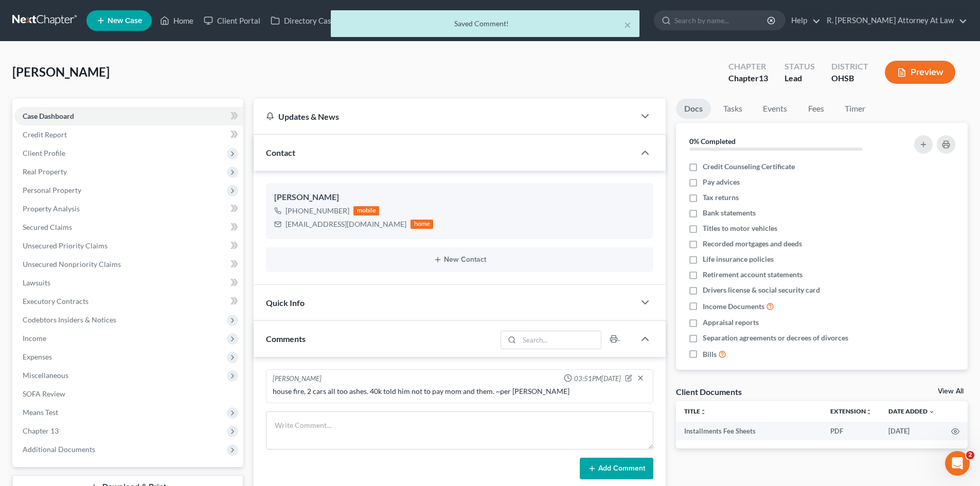 The height and width of the screenshot is (486, 980). What do you see at coordinates (422, 224) in the screenshot?
I see `div: home` at bounding box center [422, 224].